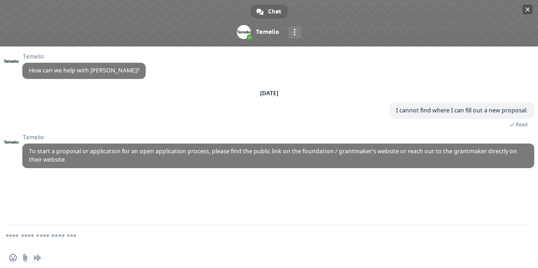 The height and width of the screenshot is (268, 538). What do you see at coordinates (522, 125) in the screenshot?
I see `span: Read` at bounding box center [522, 125].